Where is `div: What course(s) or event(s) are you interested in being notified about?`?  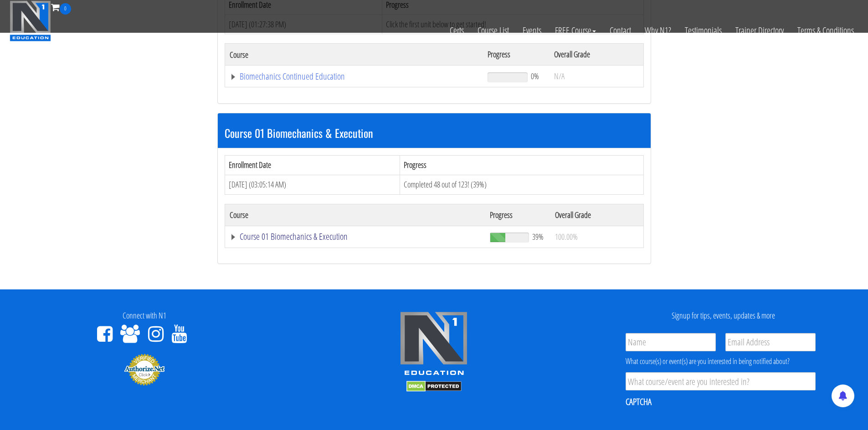 div: What course(s) or event(s) are you interested in being notified about? is located at coordinates (720, 361).